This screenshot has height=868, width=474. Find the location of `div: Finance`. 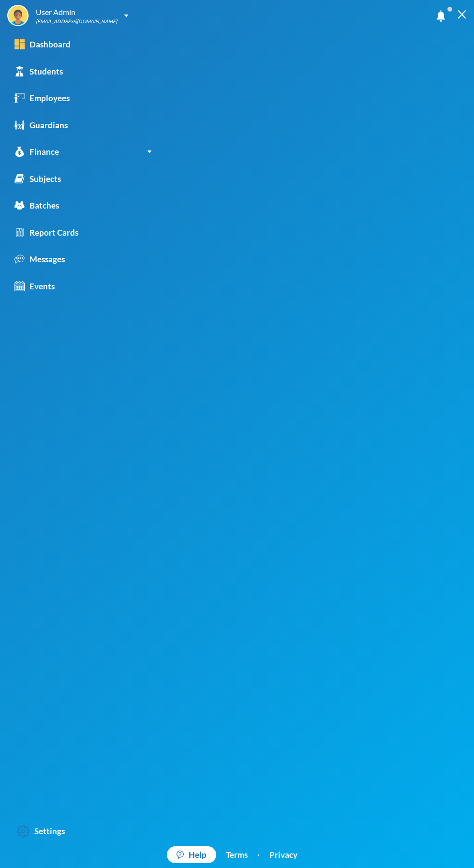

div: Finance is located at coordinates (37, 152).